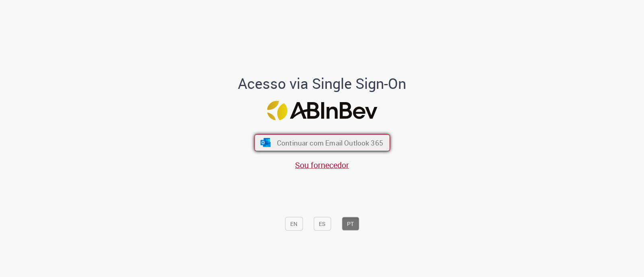 This screenshot has width=644, height=277. Describe the element at coordinates (322, 110) in the screenshot. I see `img: Logo ABInBev` at that location.